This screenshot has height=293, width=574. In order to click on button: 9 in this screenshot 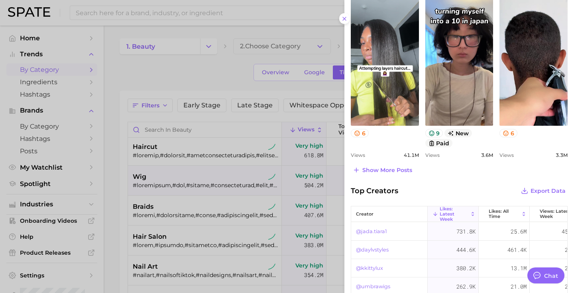, I will do `click(434, 133)`.